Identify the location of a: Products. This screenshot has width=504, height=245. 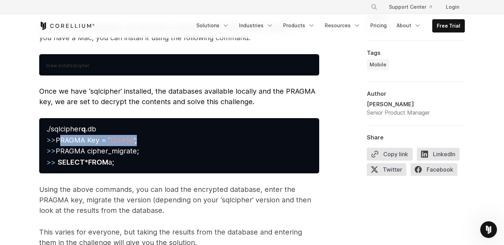
(299, 26).